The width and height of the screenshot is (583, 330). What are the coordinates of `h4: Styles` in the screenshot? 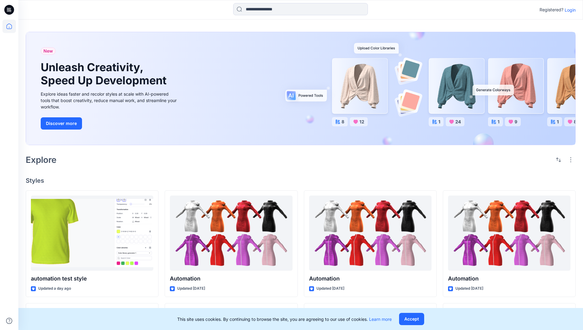 It's located at (300, 181).